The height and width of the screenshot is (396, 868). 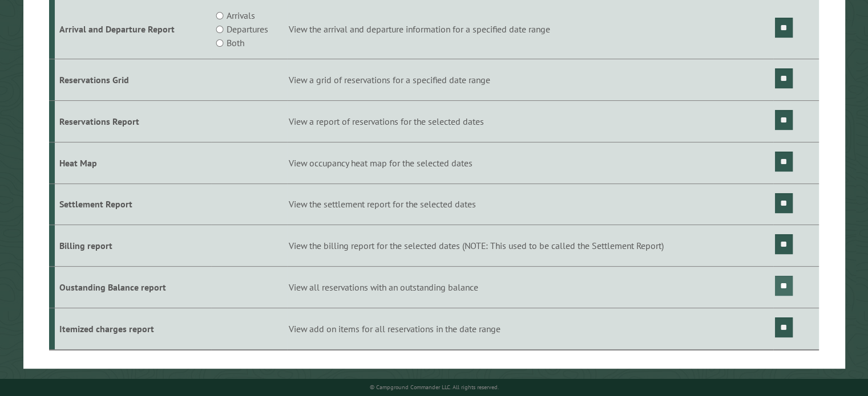 What do you see at coordinates (133, 162) in the screenshot?
I see `td: Heat Map` at bounding box center [133, 162].